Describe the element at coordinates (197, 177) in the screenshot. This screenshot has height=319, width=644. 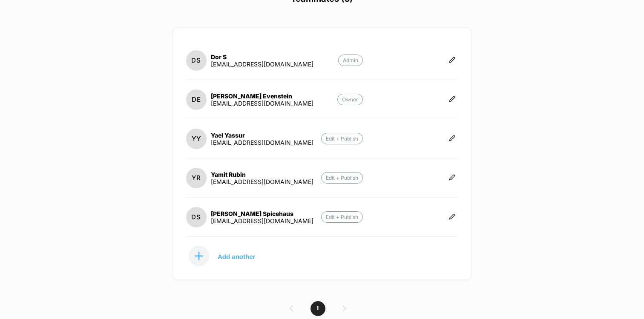
I see `p: YR` at that location.